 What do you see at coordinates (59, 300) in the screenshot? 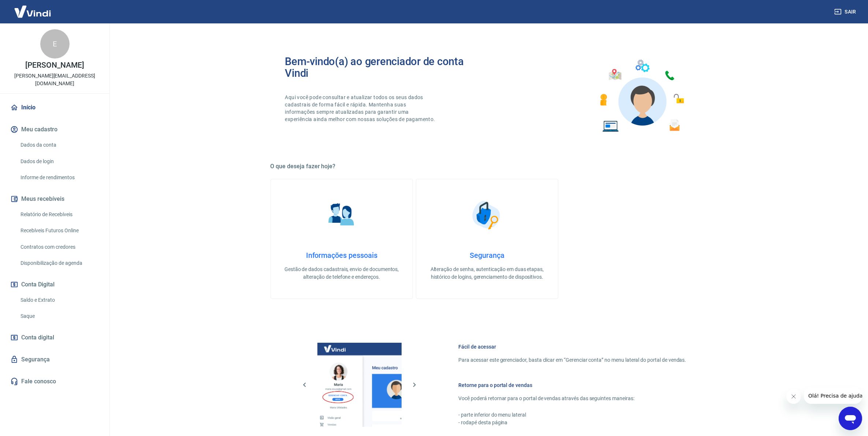
I see `a: Saldo e Extrato` at bounding box center [59, 300].